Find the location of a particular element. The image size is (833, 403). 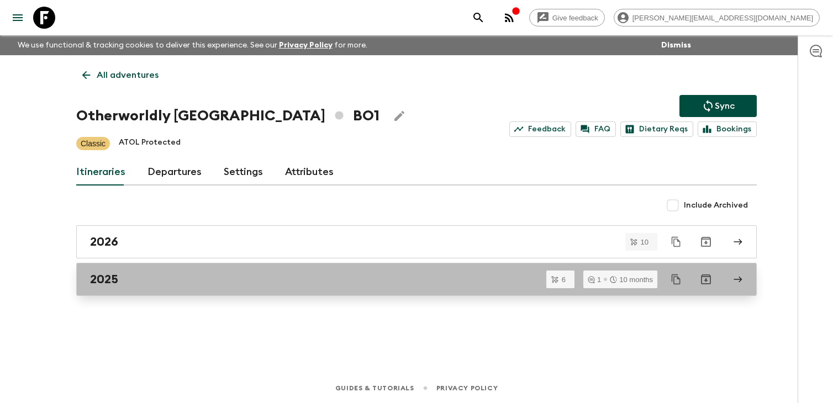

a: Dietary Reqs is located at coordinates (657, 129).